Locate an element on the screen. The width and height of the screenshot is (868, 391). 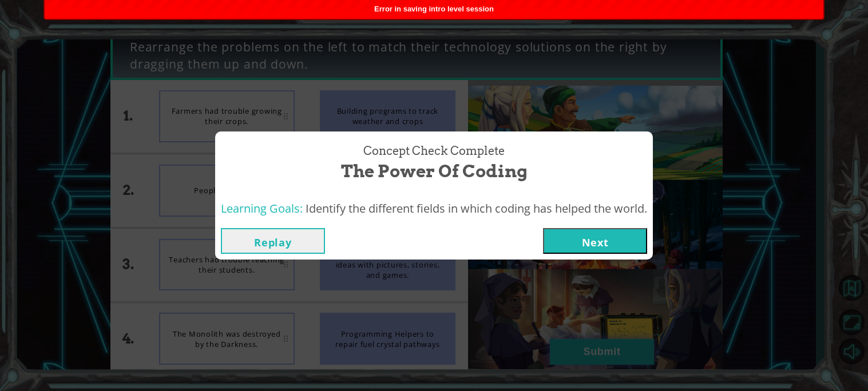
span: Learning Goals: is located at coordinates (262, 208).